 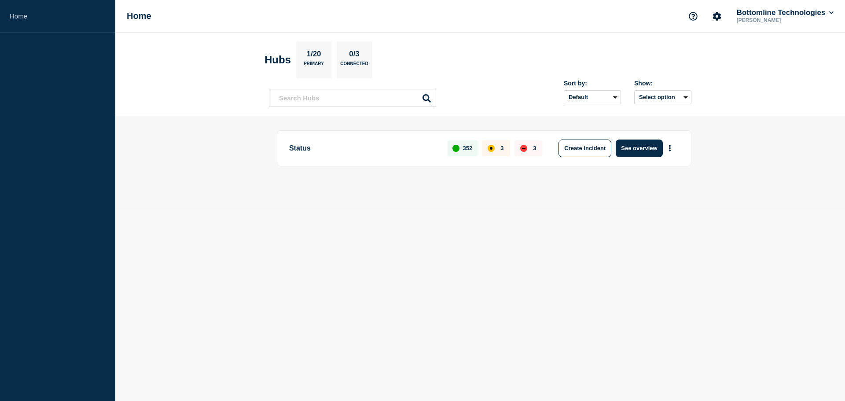 What do you see at coordinates (363, 148) in the screenshot?
I see `p: Status` at bounding box center [363, 148].